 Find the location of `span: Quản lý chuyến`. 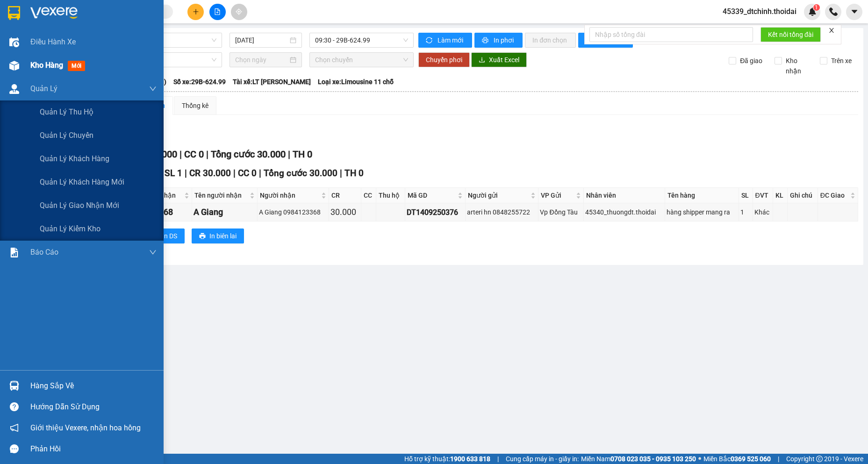

span: Quản lý chuyến is located at coordinates (66, 135).